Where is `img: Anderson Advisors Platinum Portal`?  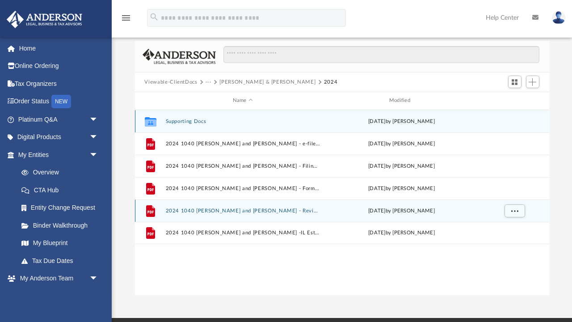 img: Anderson Advisors Platinum Portal is located at coordinates (44, 19).